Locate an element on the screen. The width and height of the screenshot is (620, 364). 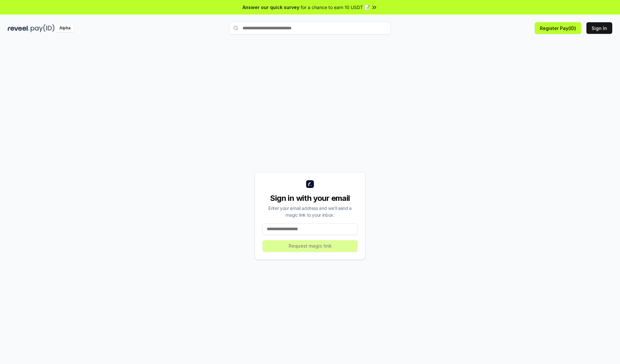
img: pay_id is located at coordinates (43, 28).